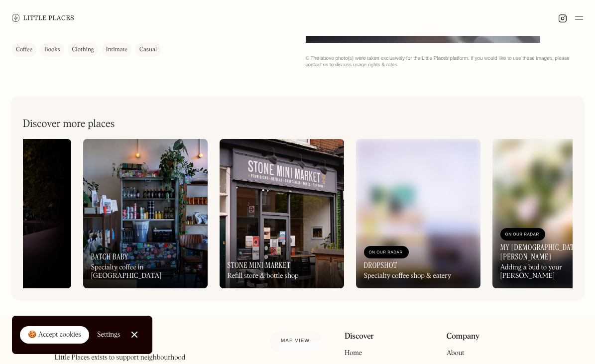  What do you see at coordinates (52, 50) in the screenshot?
I see `div: Books` at bounding box center [52, 50].